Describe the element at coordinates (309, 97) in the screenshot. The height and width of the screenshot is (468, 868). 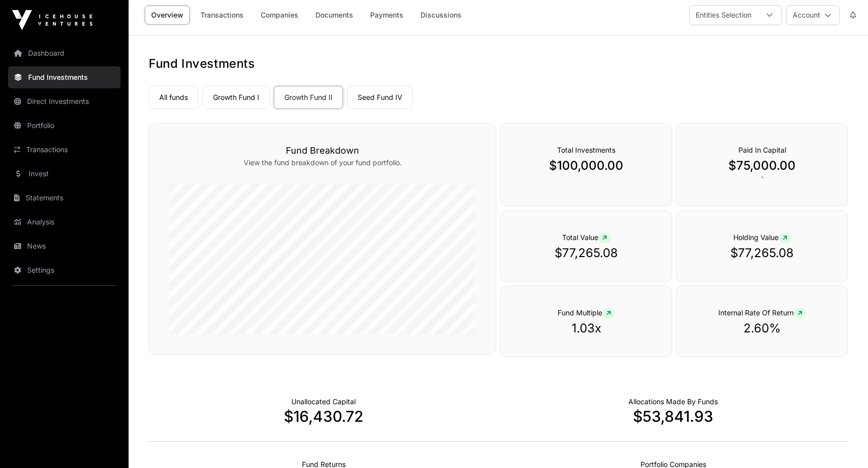
I see `a: Growth Fund II` at that location.